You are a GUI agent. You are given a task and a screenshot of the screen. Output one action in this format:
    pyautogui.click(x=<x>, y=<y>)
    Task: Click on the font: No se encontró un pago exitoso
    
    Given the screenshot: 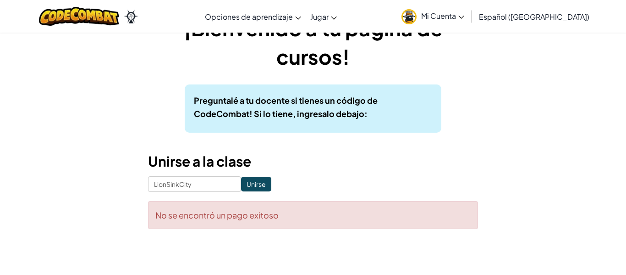 What is the action you would take?
    pyautogui.click(x=217, y=215)
    